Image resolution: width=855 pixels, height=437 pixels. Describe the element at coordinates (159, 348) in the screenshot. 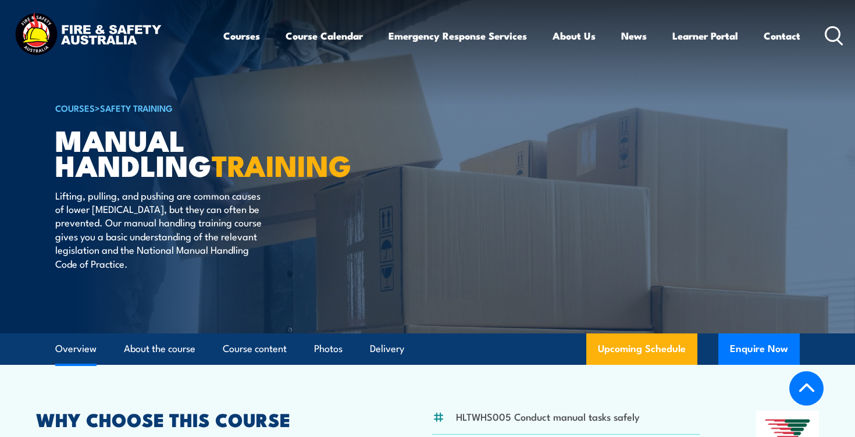

I see `a: About the course` at that location.